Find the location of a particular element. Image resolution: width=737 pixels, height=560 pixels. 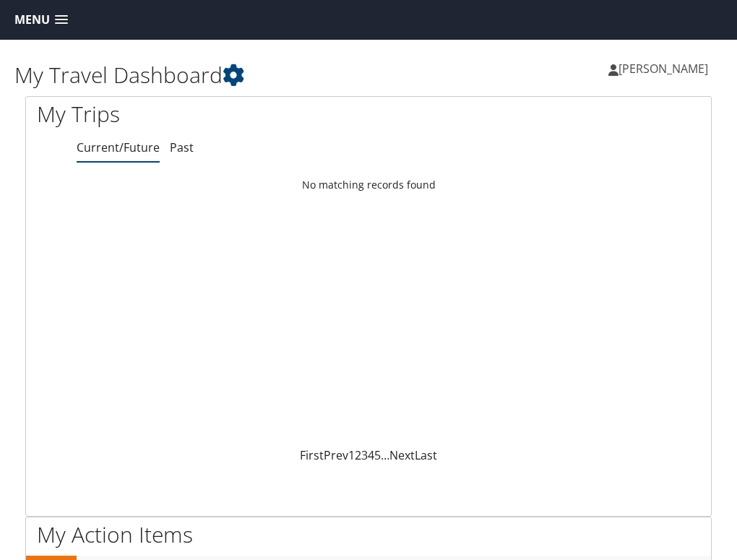

a: 3 is located at coordinates (365, 455).